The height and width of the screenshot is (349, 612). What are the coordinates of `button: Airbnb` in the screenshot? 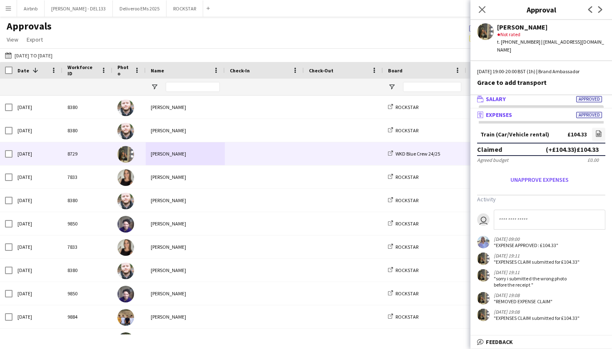 It's located at (31, 8).